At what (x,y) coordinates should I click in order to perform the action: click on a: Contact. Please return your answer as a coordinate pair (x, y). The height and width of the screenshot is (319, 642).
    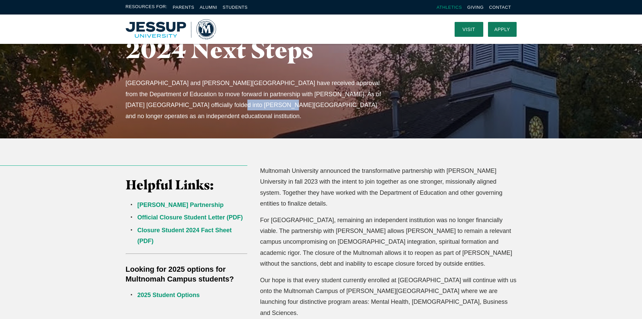
    Looking at the image, I should click on (500, 7).